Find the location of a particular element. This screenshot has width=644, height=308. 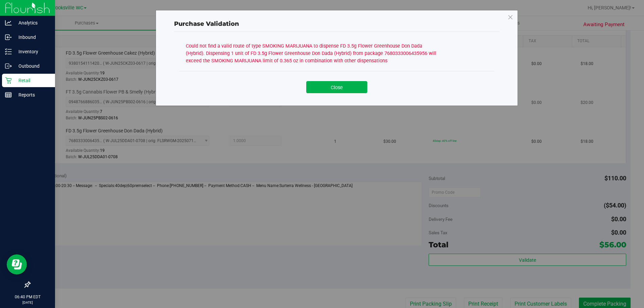

p: Retail is located at coordinates (32, 81).